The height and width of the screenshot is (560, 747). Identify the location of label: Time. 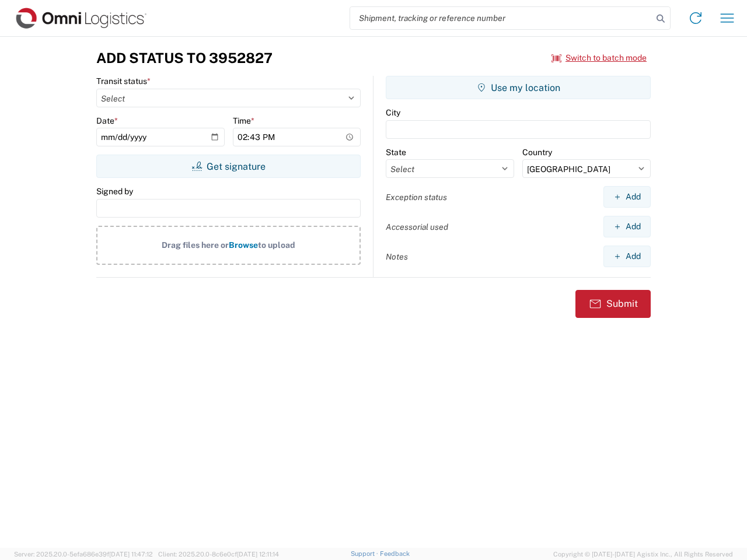
(243, 120).